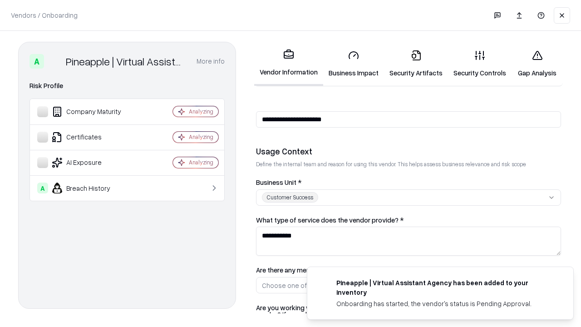  I want to click on div: Company Maturity, so click(91, 112).